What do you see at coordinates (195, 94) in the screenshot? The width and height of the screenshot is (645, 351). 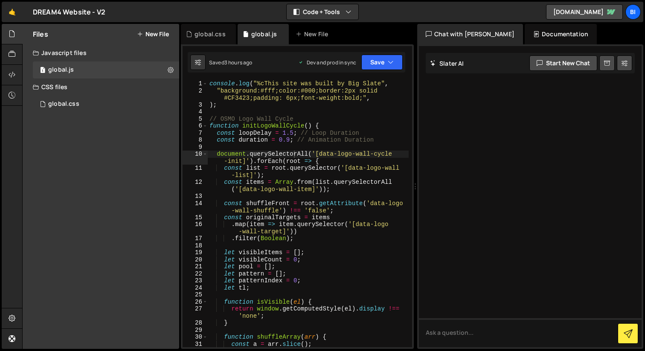 I see `div: 2` at bounding box center [195, 94].